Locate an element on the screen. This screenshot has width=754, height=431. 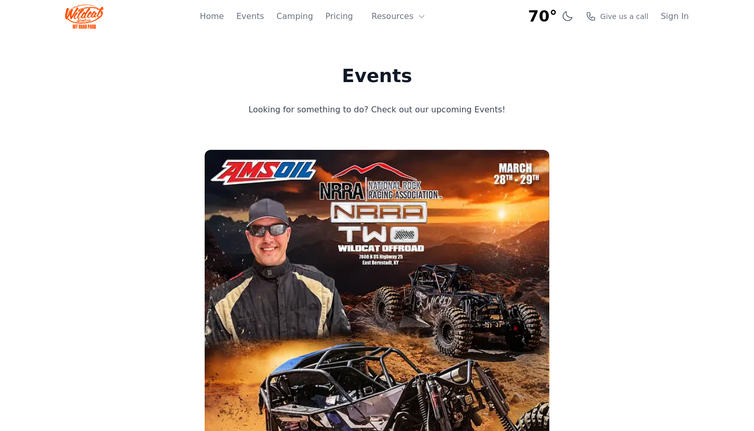
a: Events is located at coordinates (250, 16).